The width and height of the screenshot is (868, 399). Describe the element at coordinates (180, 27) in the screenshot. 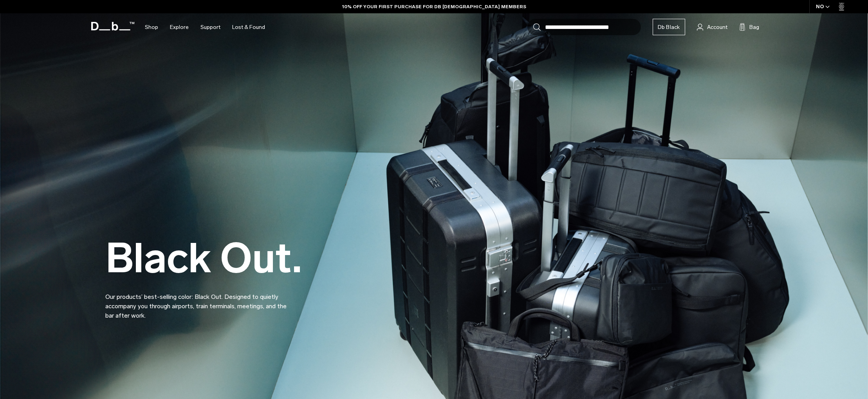

I see `a: Explore` at that location.